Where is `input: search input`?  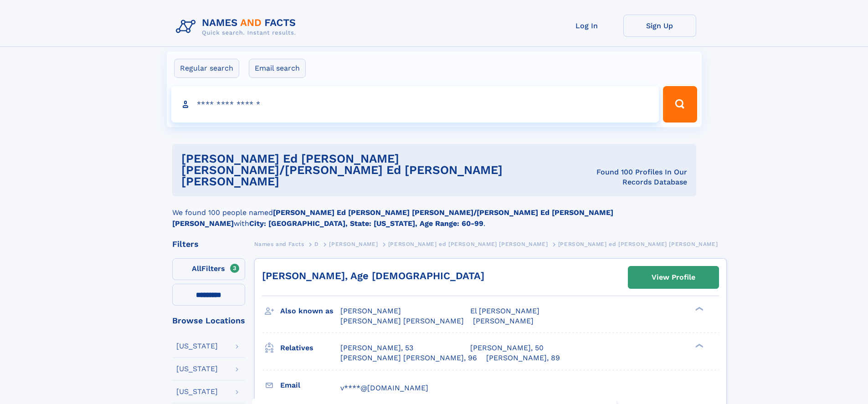
input: search input is located at coordinates (415, 105).